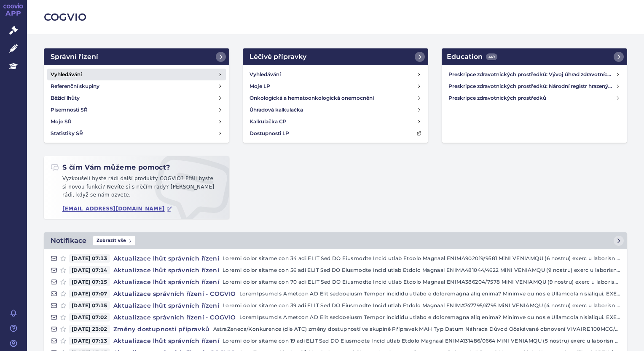  What do you see at coordinates (114, 241) in the screenshot?
I see `span: Zobrazit vše` at bounding box center [114, 241].